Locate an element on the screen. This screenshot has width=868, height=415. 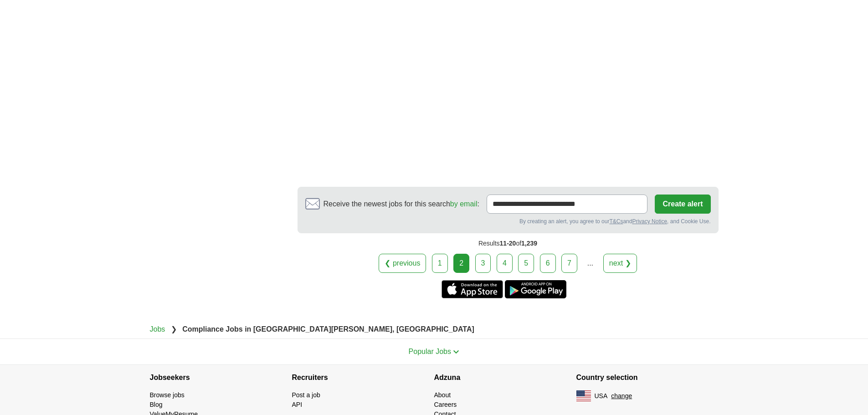
a: T&Cs is located at coordinates (616, 221).